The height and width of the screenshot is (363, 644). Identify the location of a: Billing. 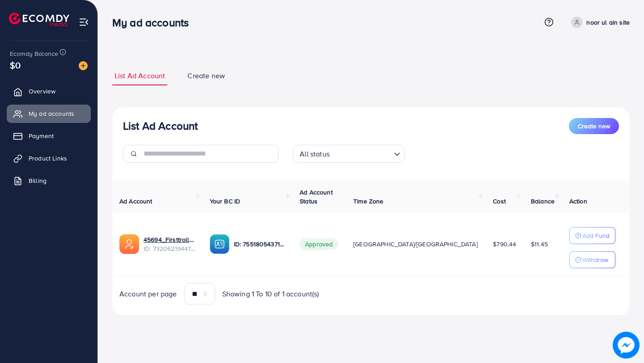
(49, 181).